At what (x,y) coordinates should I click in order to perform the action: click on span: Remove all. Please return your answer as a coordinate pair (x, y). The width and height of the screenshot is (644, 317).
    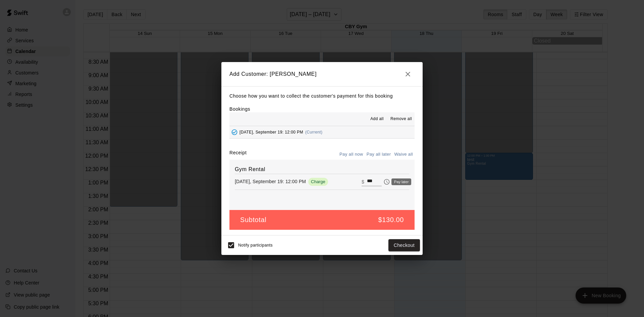
    Looking at the image, I should click on (401, 119).